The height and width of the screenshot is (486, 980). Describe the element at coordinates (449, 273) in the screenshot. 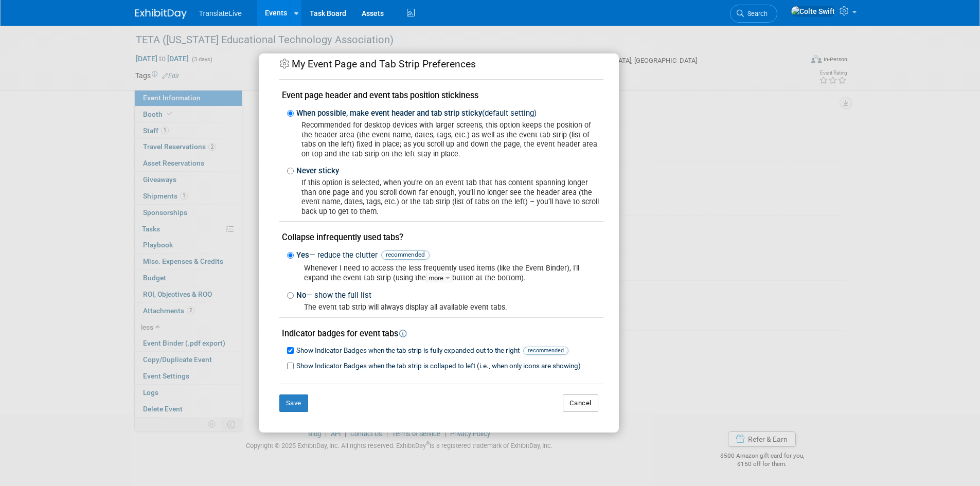

I see `div: Whenever I need to access the less frequently used items (like the Event Binder), I'll expand the...` at that location.